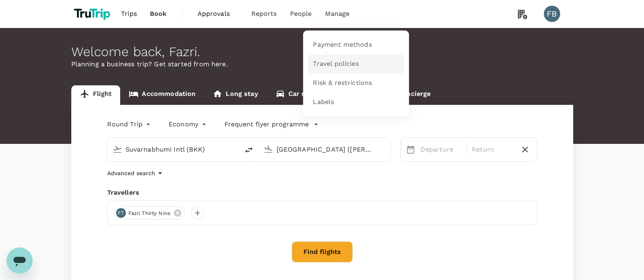 The image size is (644, 280). I want to click on a: Accommodation, so click(162, 95).